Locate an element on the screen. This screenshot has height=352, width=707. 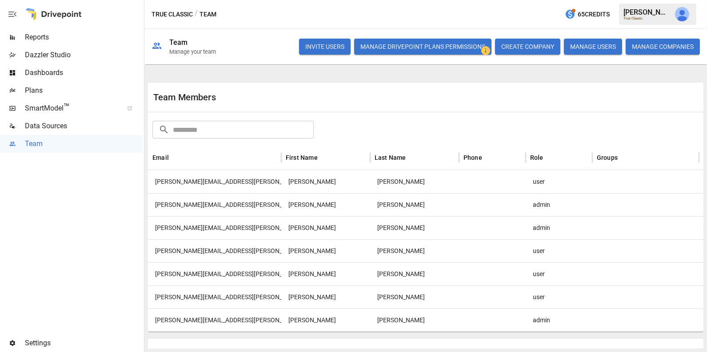
img: Julie Wilton is located at coordinates (682, 14).